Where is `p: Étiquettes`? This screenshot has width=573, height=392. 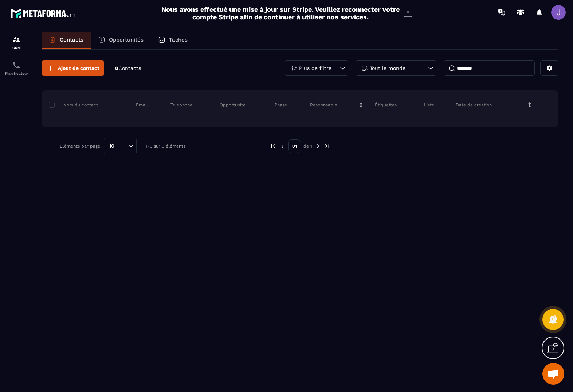
p: Étiquettes is located at coordinates (386, 105).